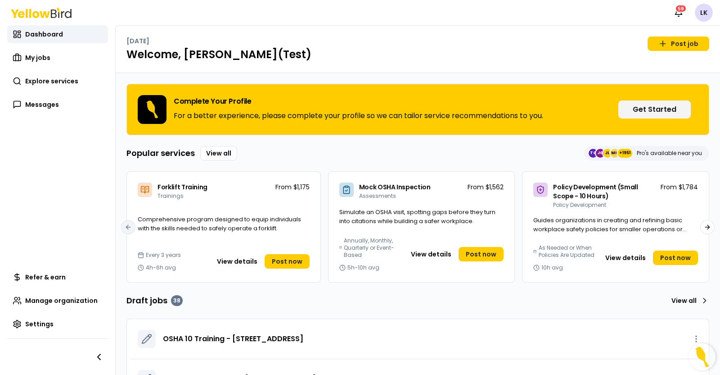 Image resolution: width=720 pixels, height=375 pixels. What do you see at coordinates (171, 195) in the screenshot?
I see `span: Trainings` at bounding box center [171, 195].